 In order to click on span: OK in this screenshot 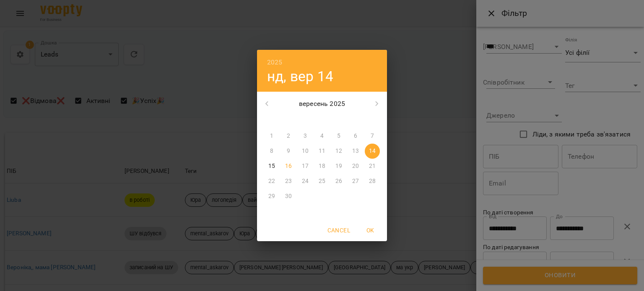, I will do `click(370, 230)`.